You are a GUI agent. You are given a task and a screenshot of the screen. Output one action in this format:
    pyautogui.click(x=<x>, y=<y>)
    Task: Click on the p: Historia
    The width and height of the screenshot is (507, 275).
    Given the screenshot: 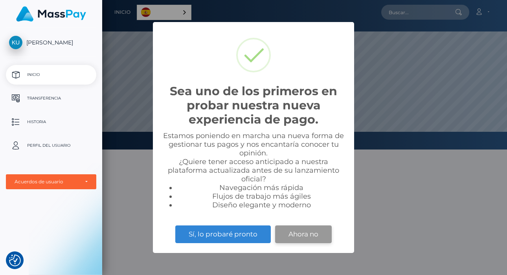 What is the action you would take?
    pyautogui.click(x=51, y=122)
    